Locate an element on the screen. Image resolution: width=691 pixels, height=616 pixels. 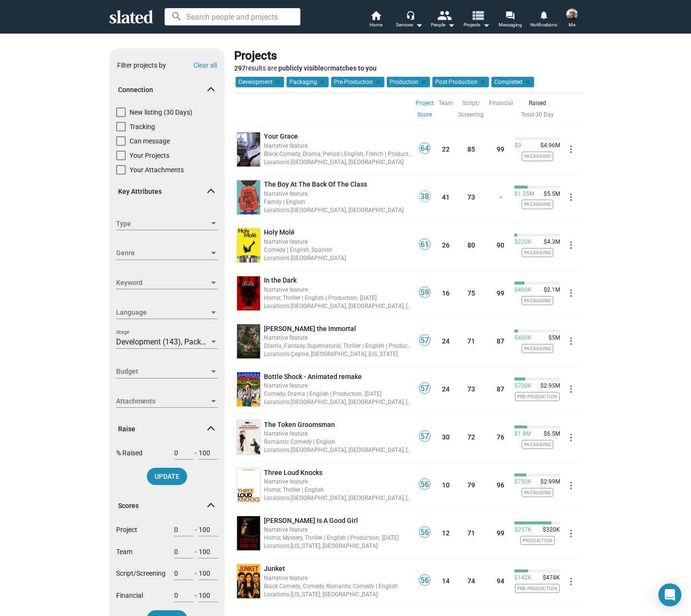
mat-expansion-panel-header: Scores is located at coordinates (167, 506).